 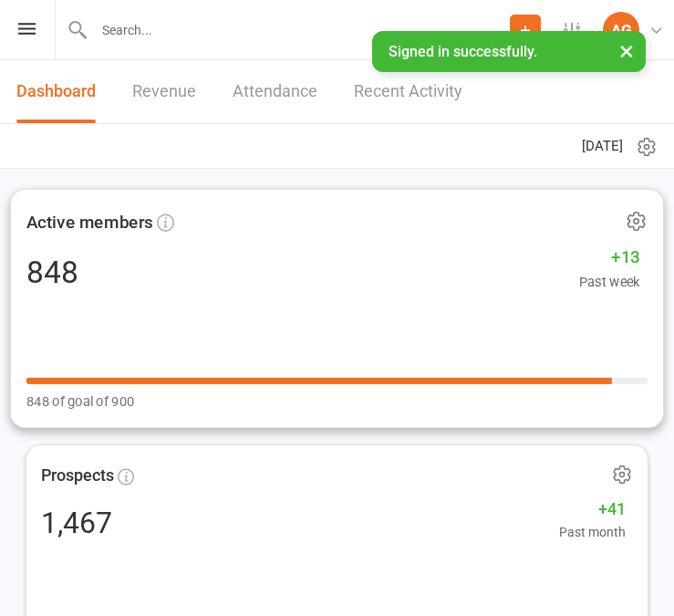 I want to click on div: AG, so click(x=621, y=30).